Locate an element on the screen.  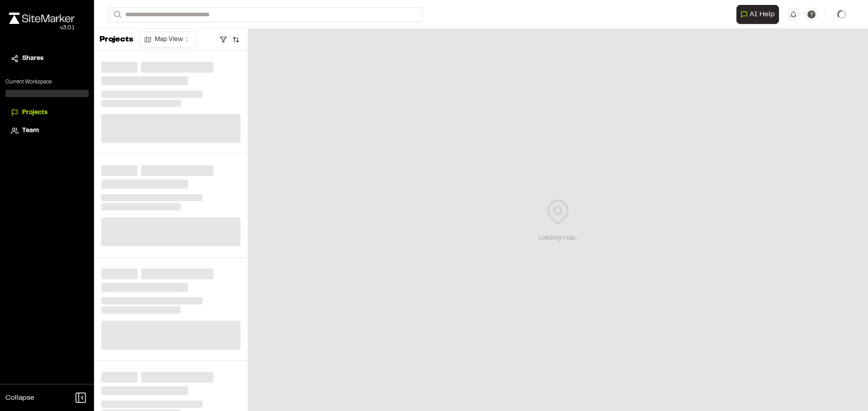
img: rebrand.png is located at coordinates (42, 18).